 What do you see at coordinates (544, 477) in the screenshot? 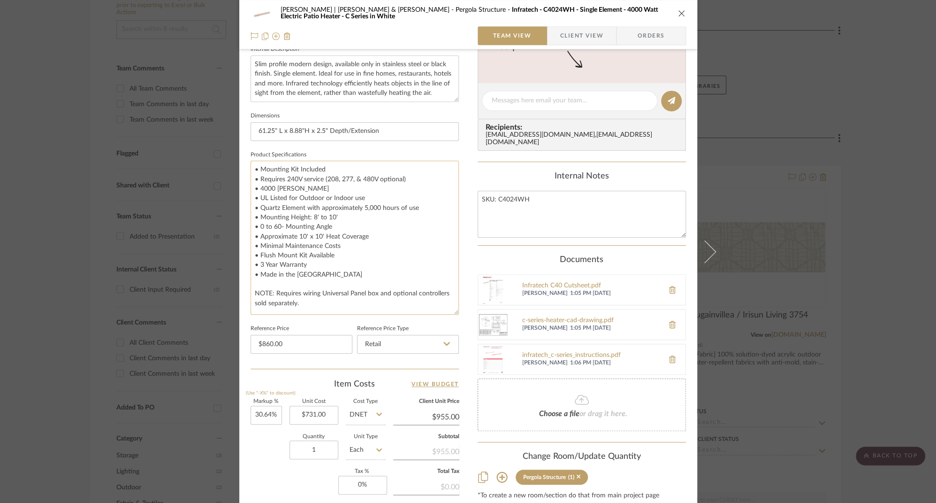
I see `div: Pergola Structure` at bounding box center [544, 477].